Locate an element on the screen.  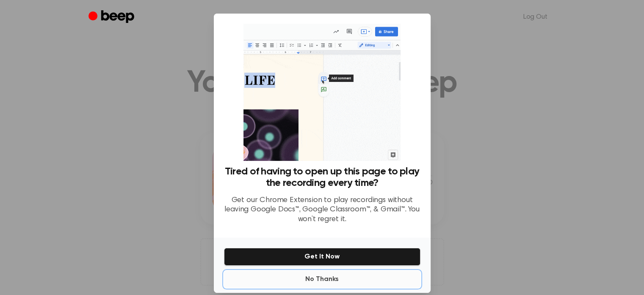
a: Beep is located at coordinates (112, 17).